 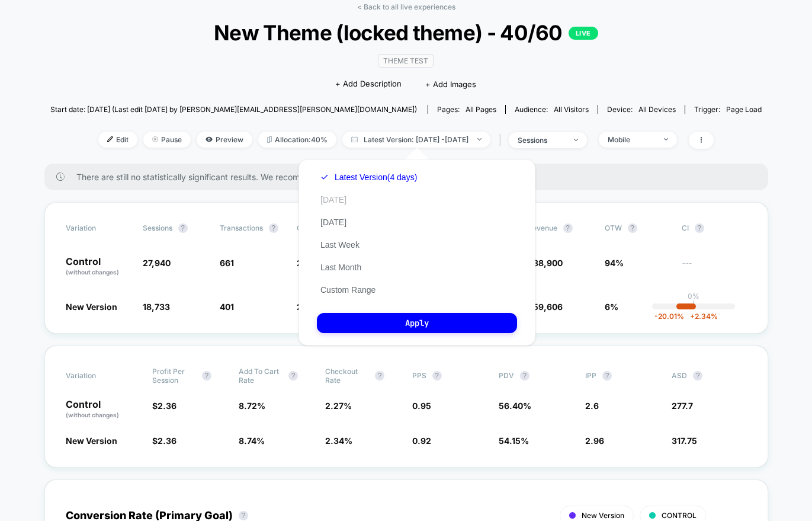 What do you see at coordinates (611, 306) in the screenshot?
I see `span: 6%` at bounding box center [611, 306].